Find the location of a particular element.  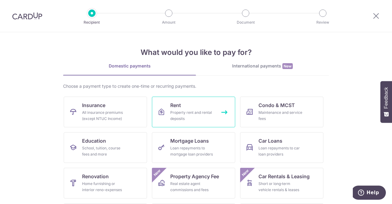

span: Help is located at coordinates (20, 7).